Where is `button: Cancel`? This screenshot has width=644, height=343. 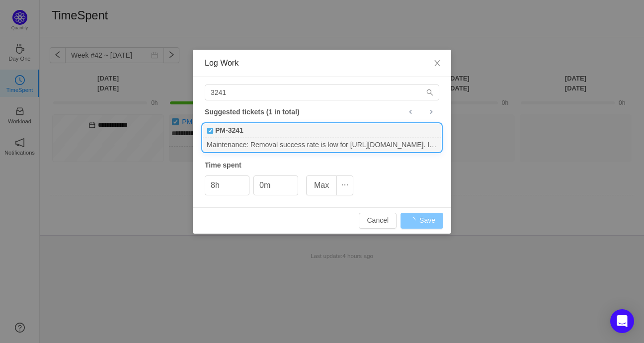
button: Cancel is located at coordinates (378, 221).